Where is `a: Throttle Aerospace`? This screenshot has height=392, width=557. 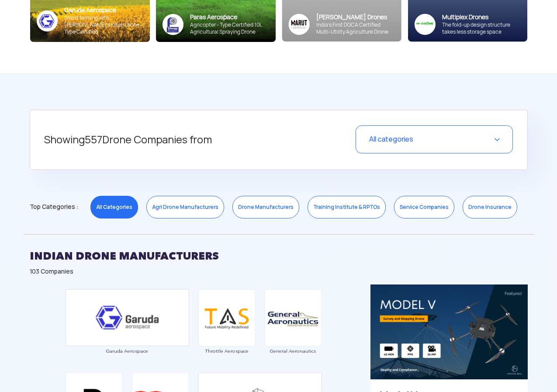 a: Throttle Aerospace is located at coordinates (227, 333).